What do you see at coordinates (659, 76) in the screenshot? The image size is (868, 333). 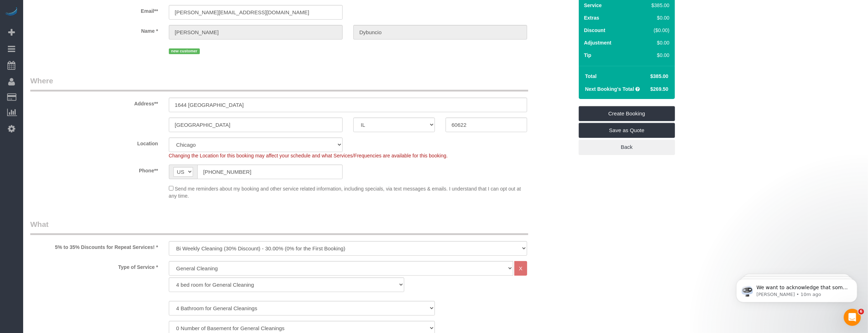 I see `span: $385.00` at bounding box center [659, 76].